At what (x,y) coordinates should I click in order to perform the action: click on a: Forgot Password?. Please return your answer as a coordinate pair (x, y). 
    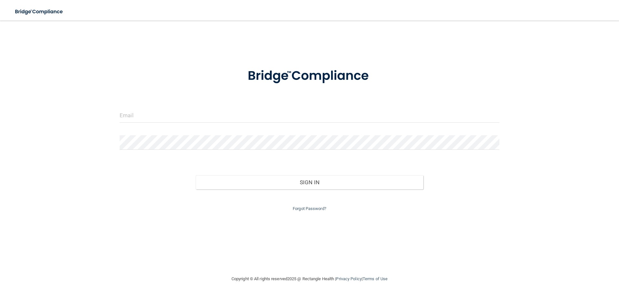
    Looking at the image, I should click on (309, 208).